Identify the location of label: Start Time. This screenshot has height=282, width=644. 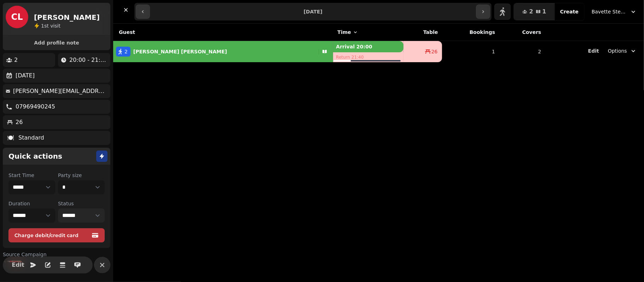
(32, 175).